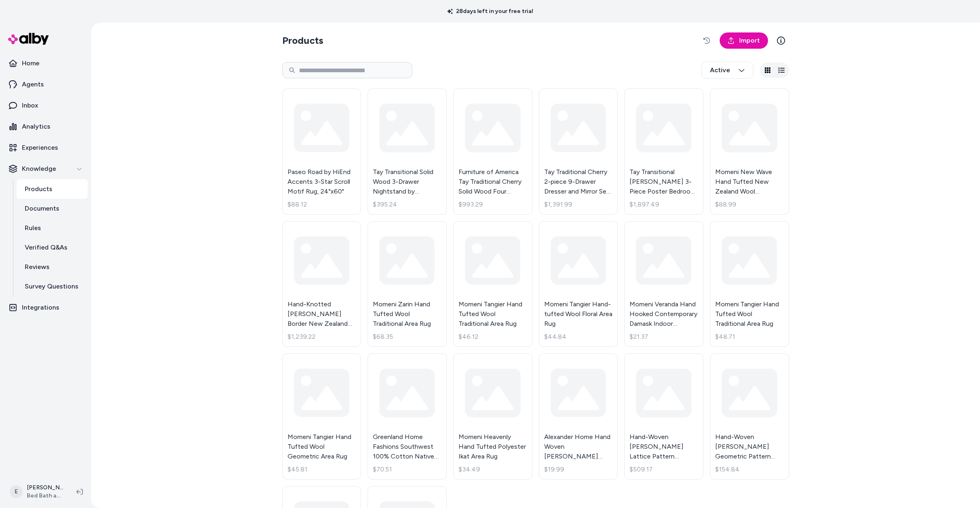  What do you see at coordinates (302, 41) in the screenshot?
I see `h2: Products` at bounding box center [302, 41].